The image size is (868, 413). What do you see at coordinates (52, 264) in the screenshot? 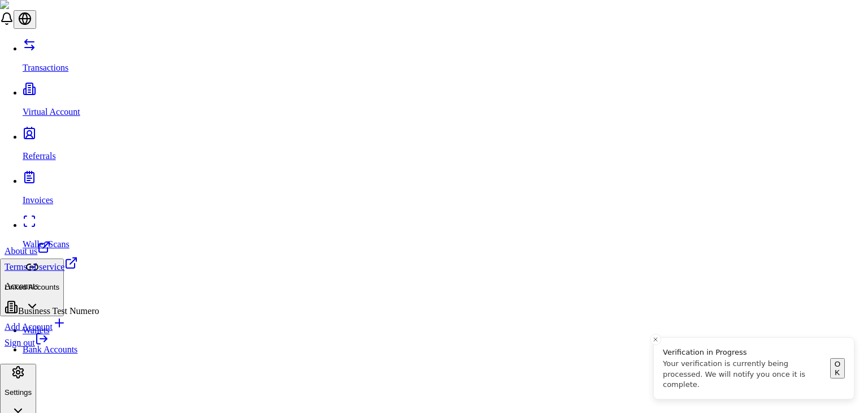
I see `div: Terms of service` at bounding box center [52, 264].